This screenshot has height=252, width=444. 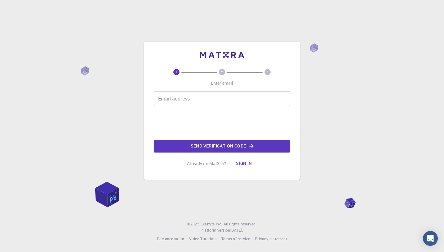 I want to click on button: Send verification code, so click(x=222, y=147).